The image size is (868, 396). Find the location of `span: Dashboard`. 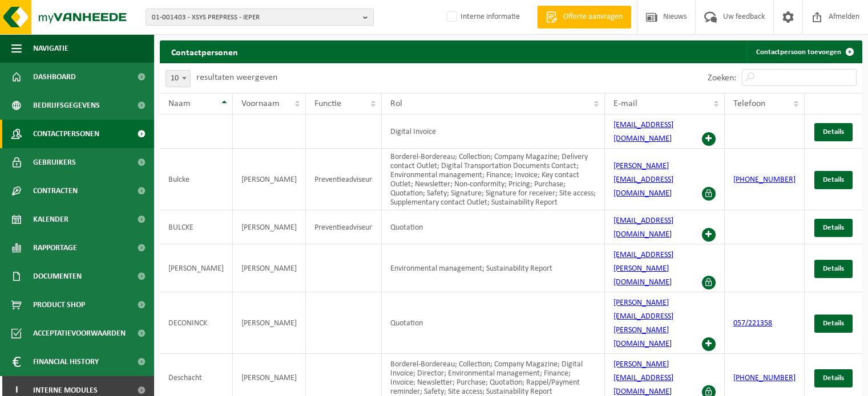

span: Dashboard is located at coordinates (55, 77).